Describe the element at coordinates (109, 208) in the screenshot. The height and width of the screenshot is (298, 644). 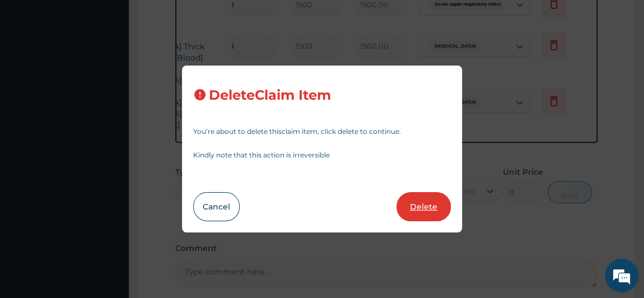
I see `textarea: Type your message and hit 'Enter'` at that location.